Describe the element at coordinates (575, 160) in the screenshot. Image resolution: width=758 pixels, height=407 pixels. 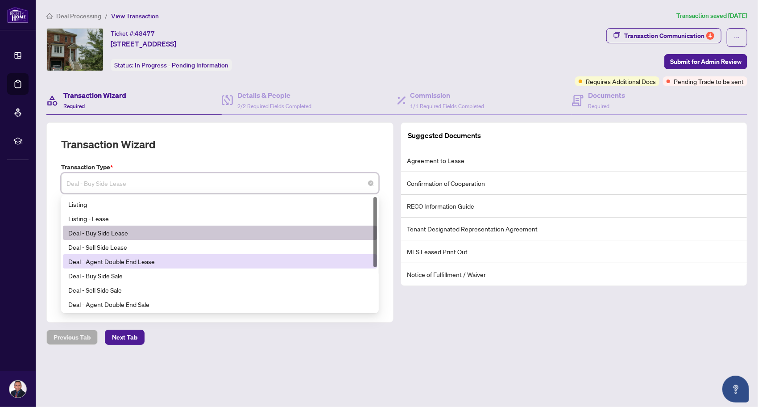
I see `li: Agreement to Lease` at that location.